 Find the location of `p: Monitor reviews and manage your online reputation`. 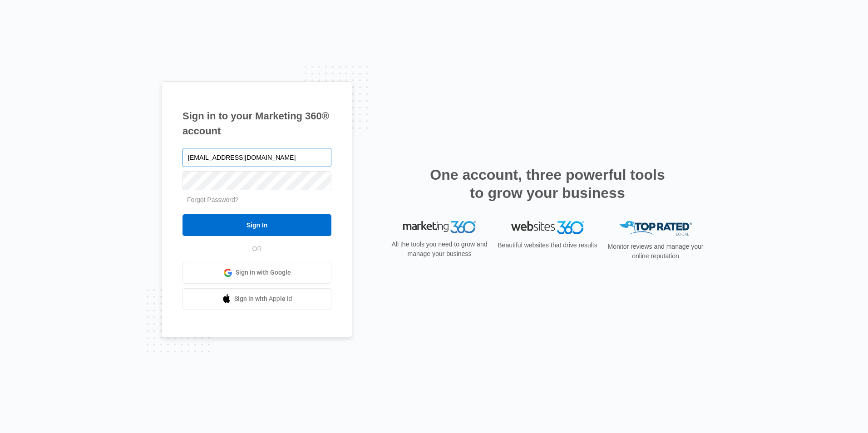

p: Monitor reviews and manage your online reputation is located at coordinates (656, 252).